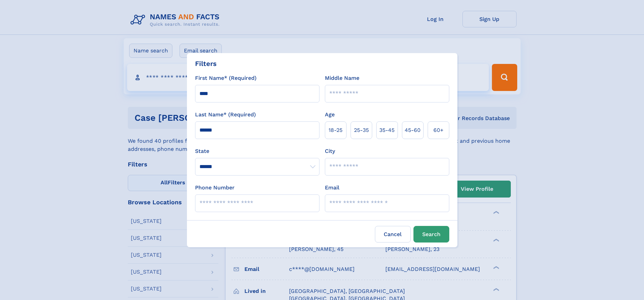 This screenshot has width=644, height=300. I want to click on button: Search, so click(431, 233).